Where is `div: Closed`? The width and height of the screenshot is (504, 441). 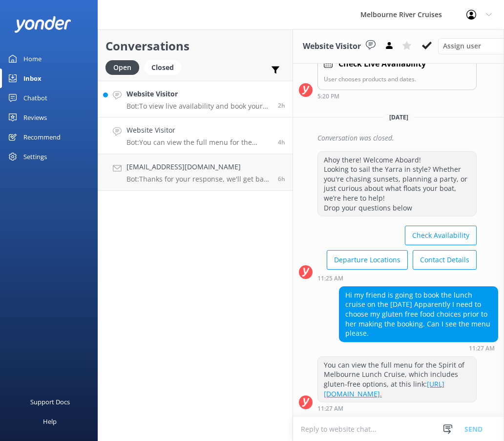
div: Closed is located at coordinates (162, 68).